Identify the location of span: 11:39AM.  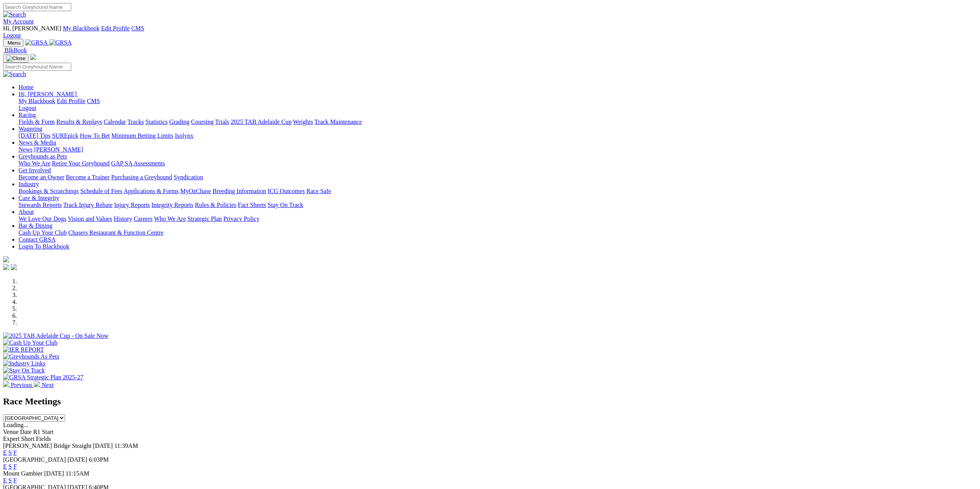
(126, 446).